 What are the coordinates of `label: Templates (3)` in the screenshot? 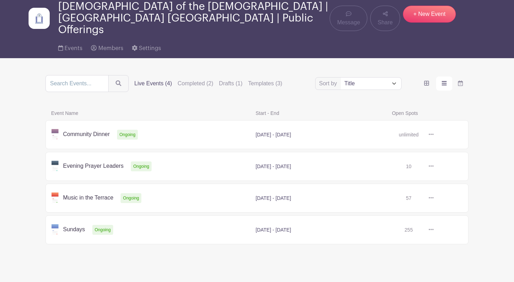 It's located at (265, 84).